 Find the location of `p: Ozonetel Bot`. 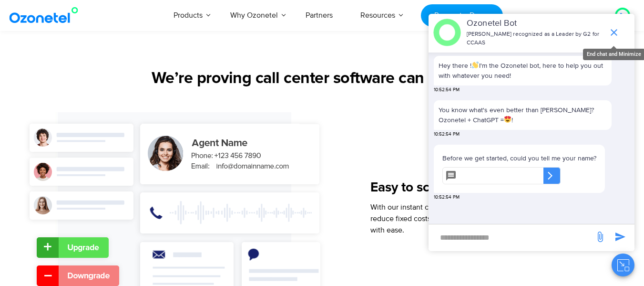

p: Ozonetel Bot is located at coordinates (535, 23).